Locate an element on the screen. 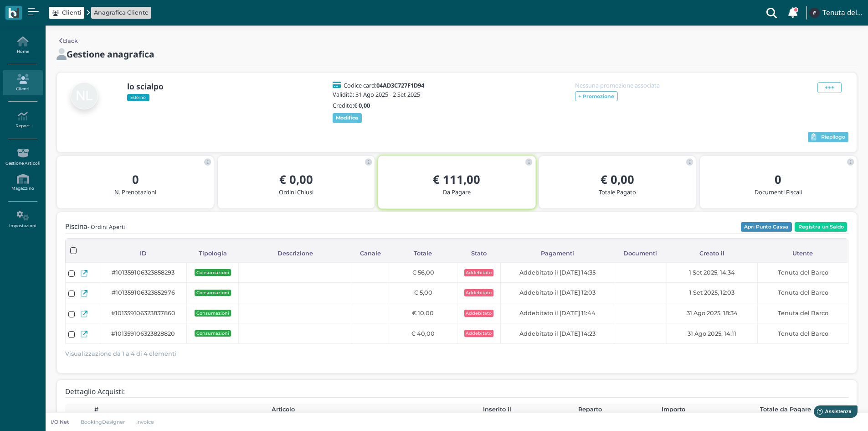 This screenshot has height=431, width=868. span: Assistenza is located at coordinates (43, 11).